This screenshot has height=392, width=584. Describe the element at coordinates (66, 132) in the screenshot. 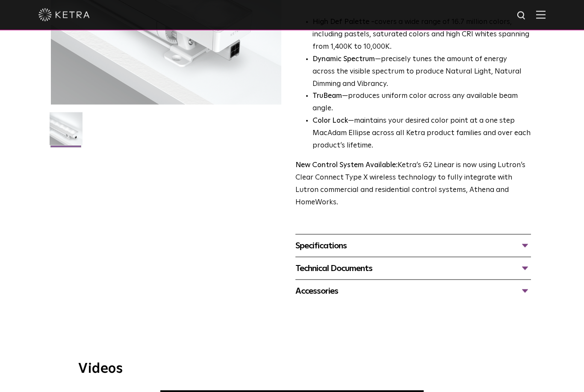

I see `img: G2-Linear-2021-Web-Square` at that location.